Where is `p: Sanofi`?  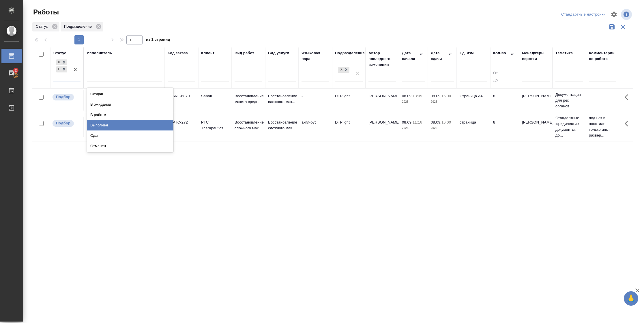
p: Sanofi is located at coordinates (215, 96).